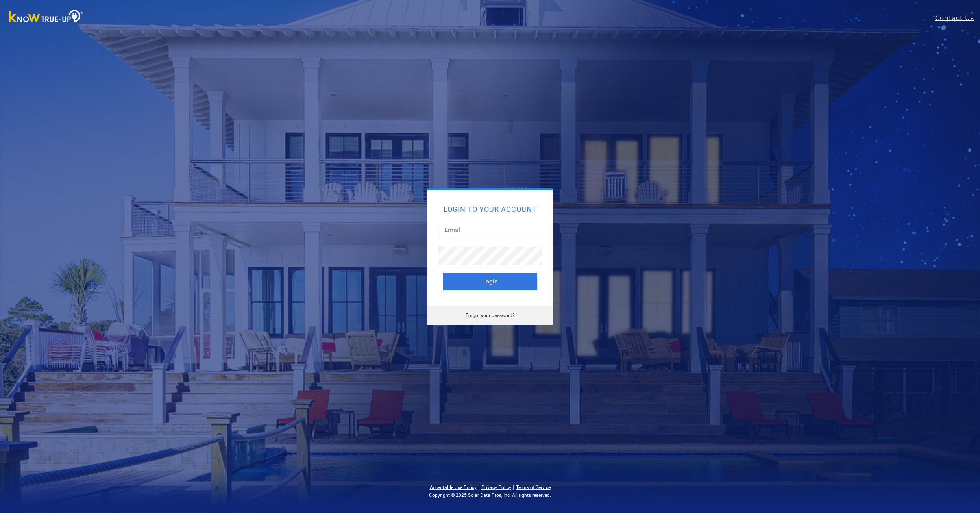 The height and width of the screenshot is (513, 980). Describe the element at coordinates (490, 230) in the screenshot. I see `input: Email` at that location.